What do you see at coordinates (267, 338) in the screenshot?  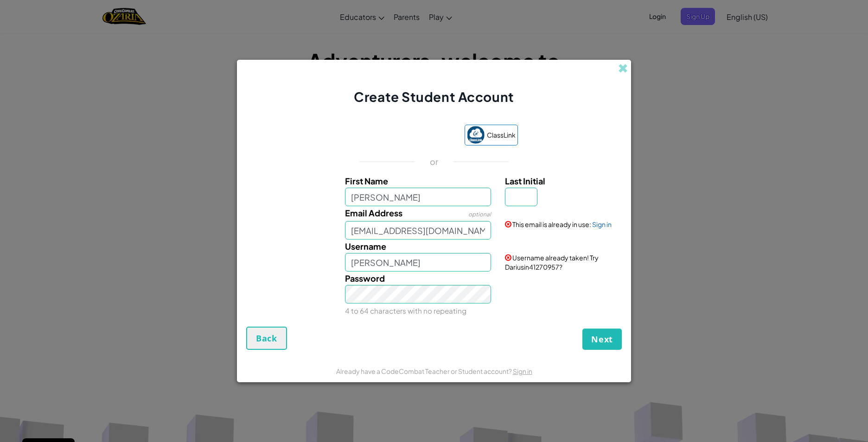 I see `span: Back` at bounding box center [267, 338].